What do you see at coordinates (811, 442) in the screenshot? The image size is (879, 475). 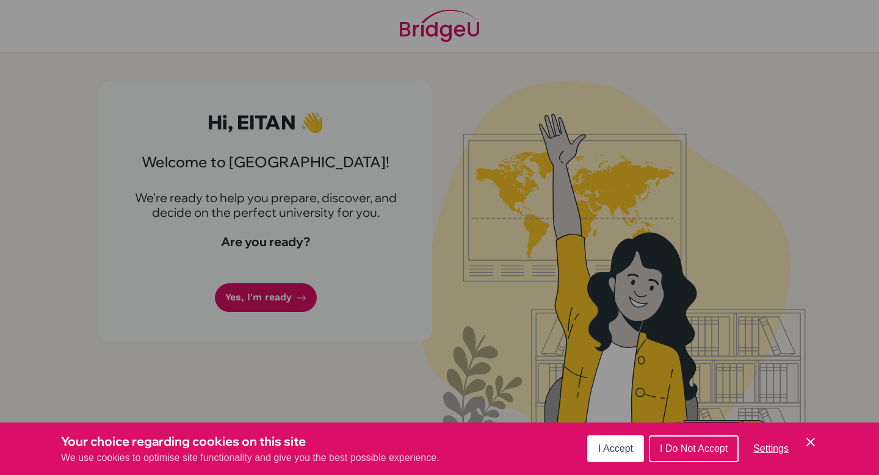 I see `button: Save and close` at bounding box center [811, 442].